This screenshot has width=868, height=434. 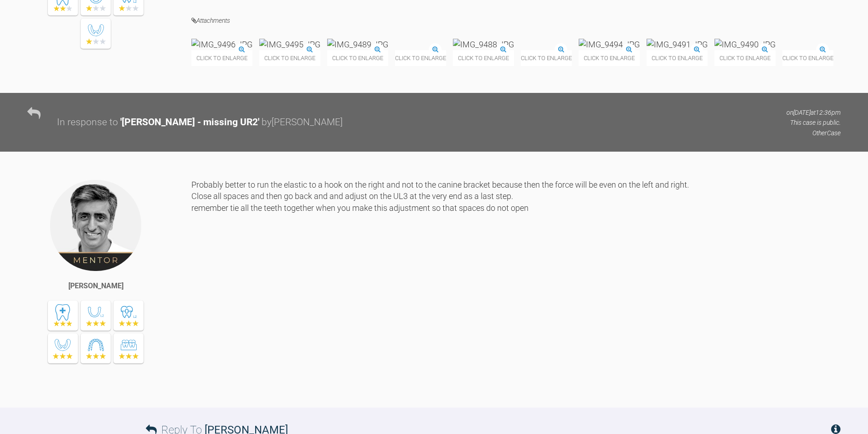 I want to click on div: Probably better to run the elastic to a hook on the right and not to the canine bracket because t..., so click(x=516, y=287).